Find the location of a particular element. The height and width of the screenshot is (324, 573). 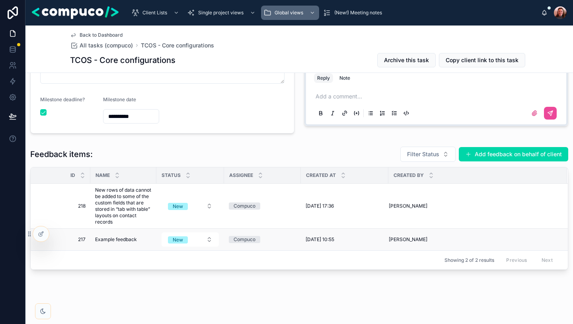

a: Example feedback is located at coordinates (123, 239).